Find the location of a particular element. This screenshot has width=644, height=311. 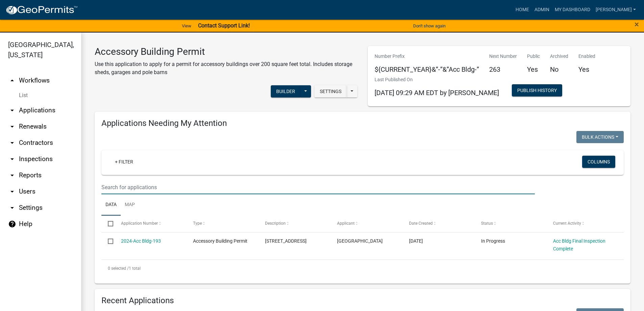

p: Archived is located at coordinates (559, 56).